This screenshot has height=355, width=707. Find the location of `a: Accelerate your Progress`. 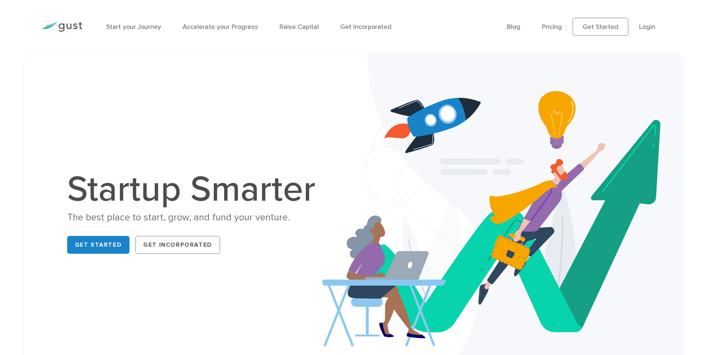

a: Accelerate your Progress is located at coordinates (220, 27).